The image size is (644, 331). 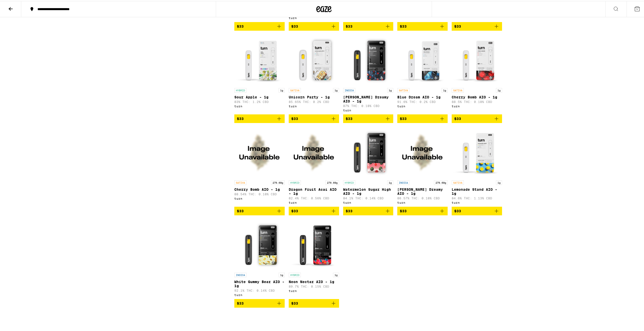 What do you see at coordinates (314, 96) in the screenshot?
I see `p: Unicorn Party - 1g` at bounding box center [314, 96].